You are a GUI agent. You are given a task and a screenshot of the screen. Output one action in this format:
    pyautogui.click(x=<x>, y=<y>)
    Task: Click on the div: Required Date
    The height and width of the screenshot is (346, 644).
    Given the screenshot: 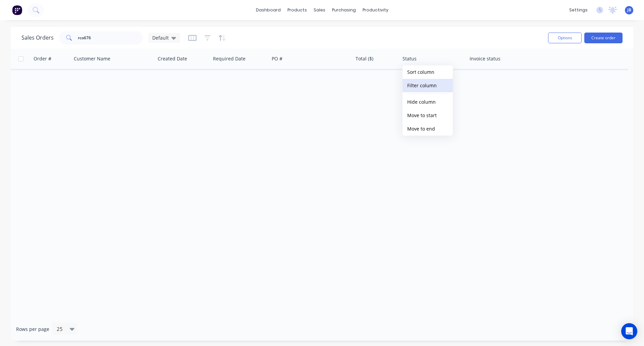 What is the action you would take?
    pyautogui.click(x=229, y=59)
    